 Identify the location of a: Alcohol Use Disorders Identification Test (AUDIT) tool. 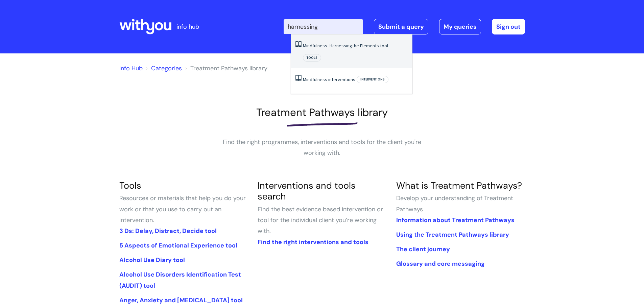
(180, 280).